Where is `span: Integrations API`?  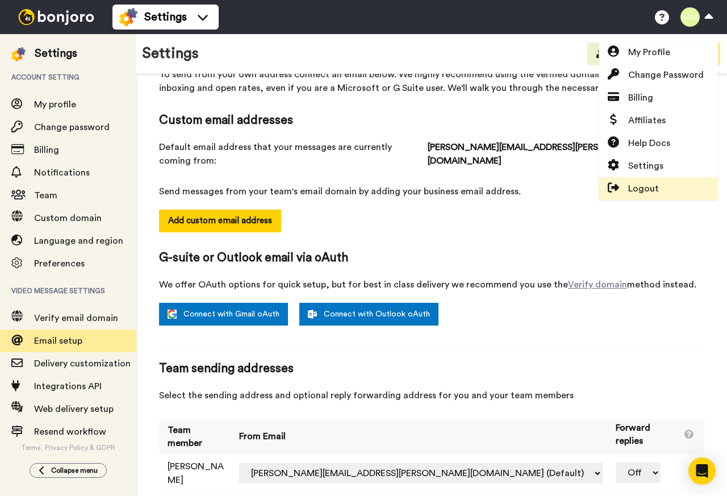
span: Integrations API is located at coordinates (68, 386).